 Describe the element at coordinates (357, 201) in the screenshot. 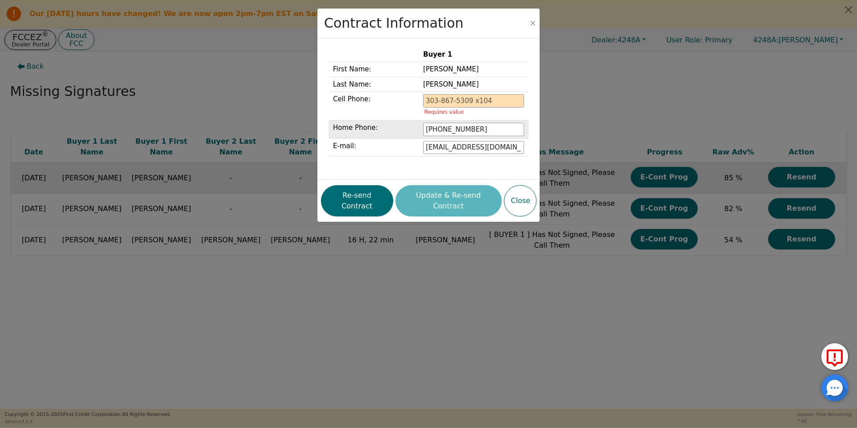

I see `button: Re-send Contract` at that location.